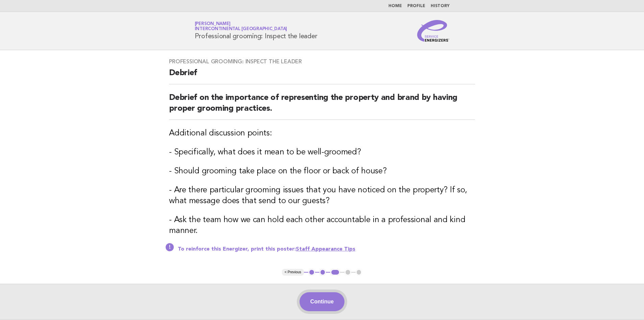 The height and width of the screenshot is (320, 644). What do you see at coordinates (322, 62) in the screenshot?
I see `h3: Professional grooming: Inspect the leader` at bounding box center [322, 62].